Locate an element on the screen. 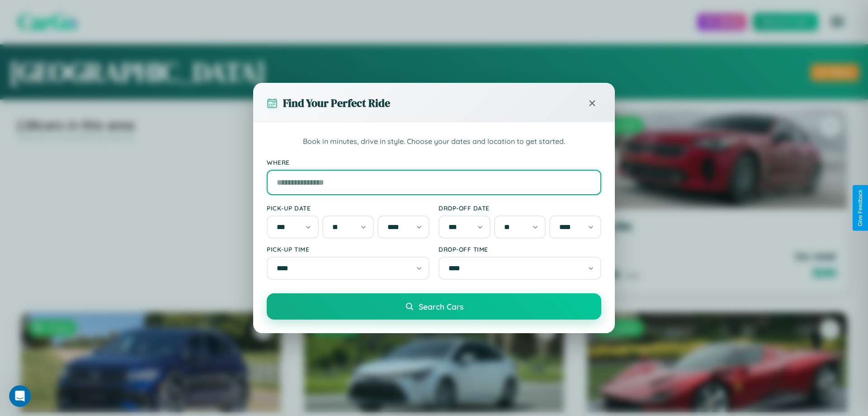 Image resolution: width=868 pixels, height=416 pixels. label: Drop-off Time is located at coordinates (520, 249).